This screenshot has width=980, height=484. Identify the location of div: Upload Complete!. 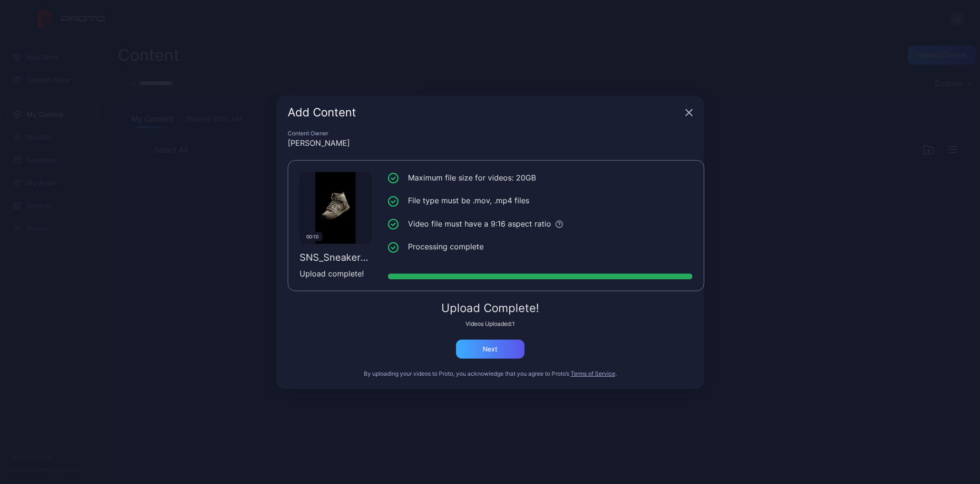
(490, 308).